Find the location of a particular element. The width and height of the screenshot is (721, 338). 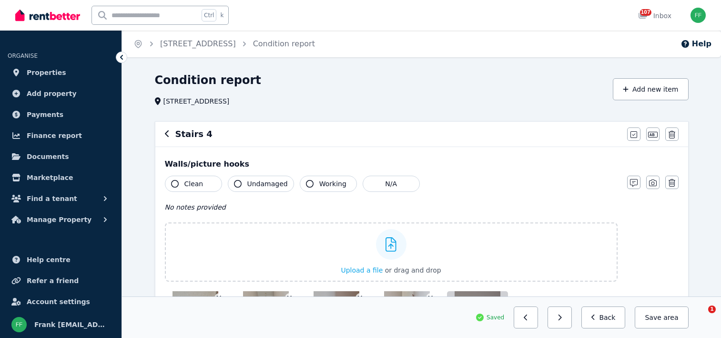

button: Manage Property is located at coordinates (61, 219).